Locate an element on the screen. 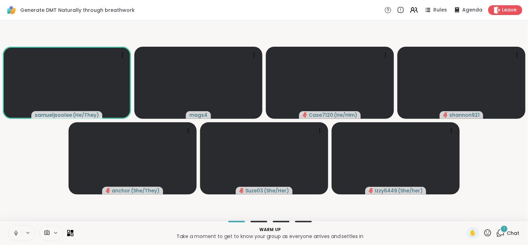  span: Agenda is located at coordinates (473, 10).